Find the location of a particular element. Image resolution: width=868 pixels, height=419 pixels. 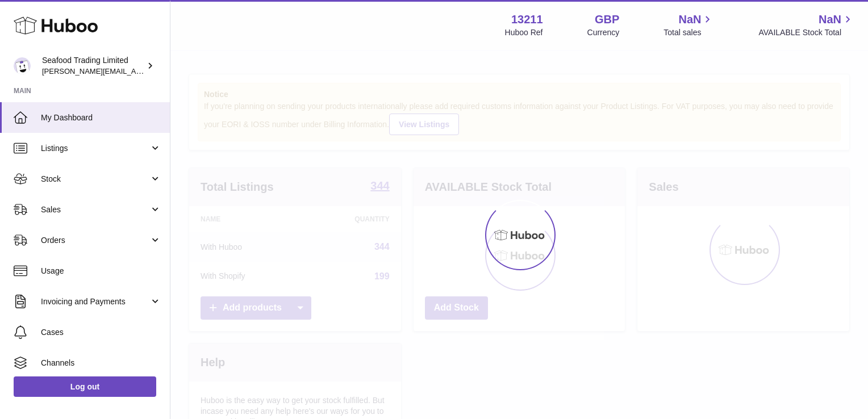

a: NaN Total sales is located at coordinates (689, 25).